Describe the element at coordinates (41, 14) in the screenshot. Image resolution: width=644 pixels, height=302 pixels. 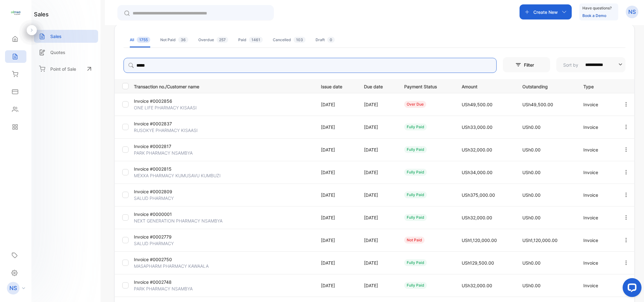
I see `h1: sales` at that location.